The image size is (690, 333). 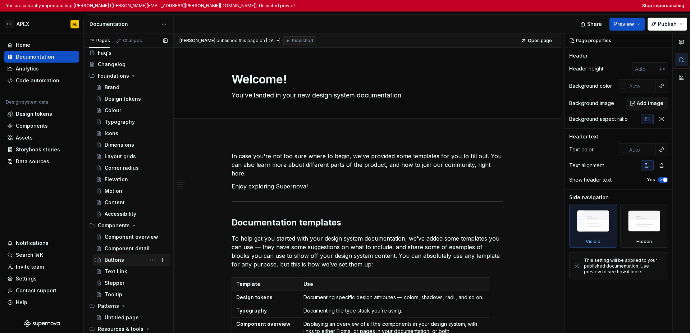 I want to click on button: Contact support, so click(x=42, y=291).